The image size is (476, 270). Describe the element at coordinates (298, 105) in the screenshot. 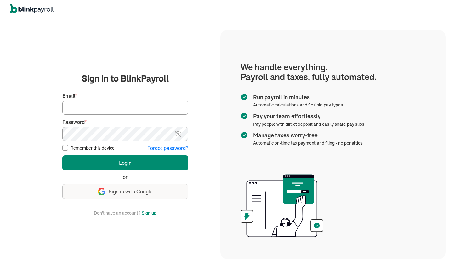

I see `span: Automatic calculations and flexible pay types` at that location.